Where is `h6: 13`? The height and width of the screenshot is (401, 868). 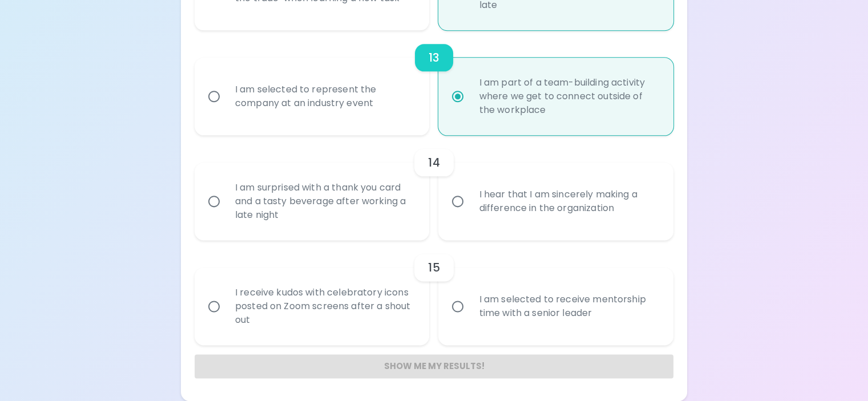
h6: 13 is located at coordinates (434, 57).